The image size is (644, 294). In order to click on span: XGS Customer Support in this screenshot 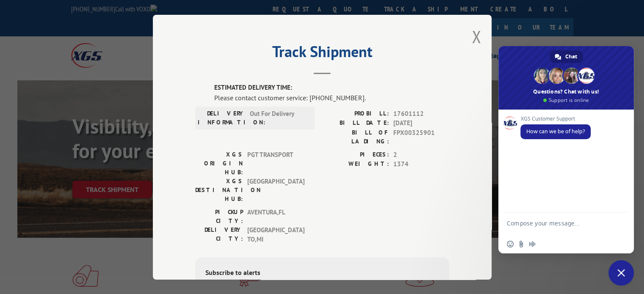, I will do `click(556, 119)`.